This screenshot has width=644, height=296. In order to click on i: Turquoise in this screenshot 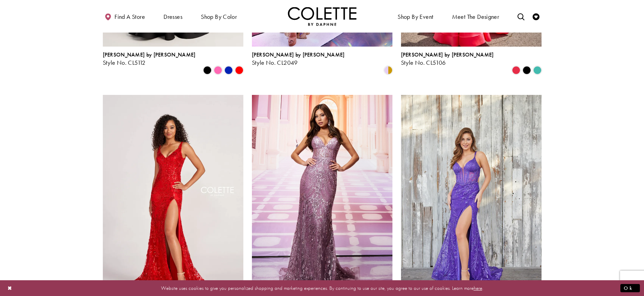, I will do `click(537, 70)`.